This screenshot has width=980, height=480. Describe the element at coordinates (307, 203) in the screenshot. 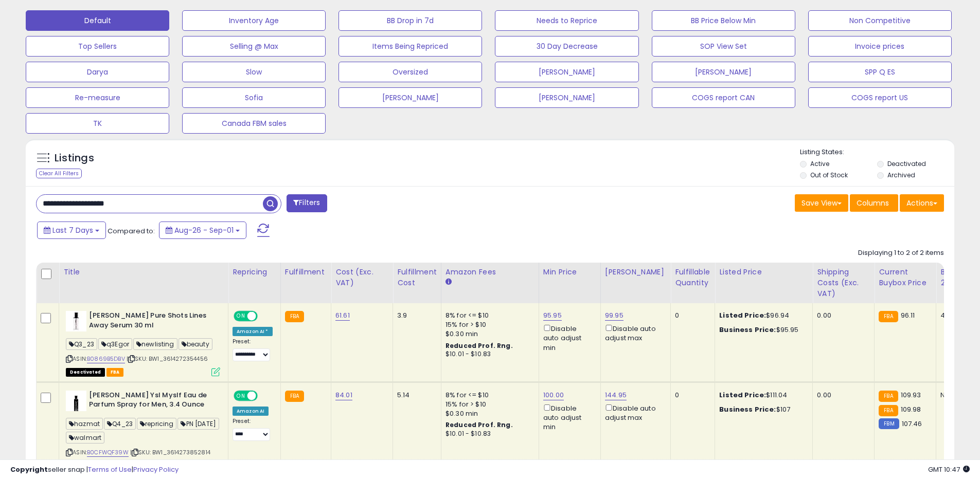

I see `button: Filters` at that location.